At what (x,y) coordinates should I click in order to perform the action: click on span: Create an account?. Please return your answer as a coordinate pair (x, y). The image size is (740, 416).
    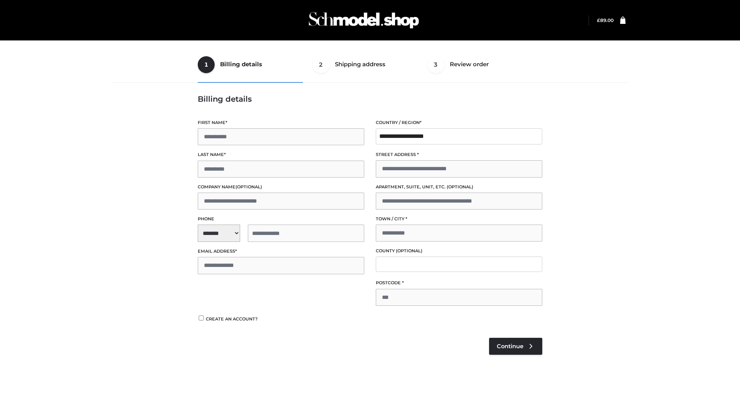
    Looking at the image, I should click on (232, 319).